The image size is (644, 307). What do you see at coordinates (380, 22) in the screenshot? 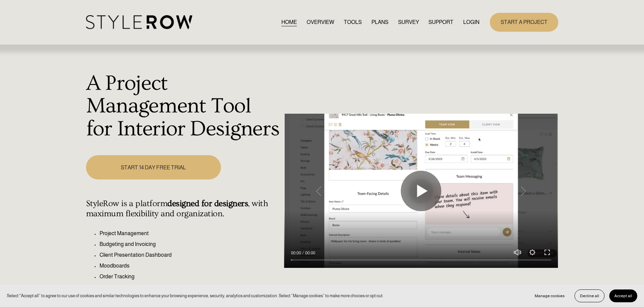
I see `a: PLANS` at bounding box center [380, 22].